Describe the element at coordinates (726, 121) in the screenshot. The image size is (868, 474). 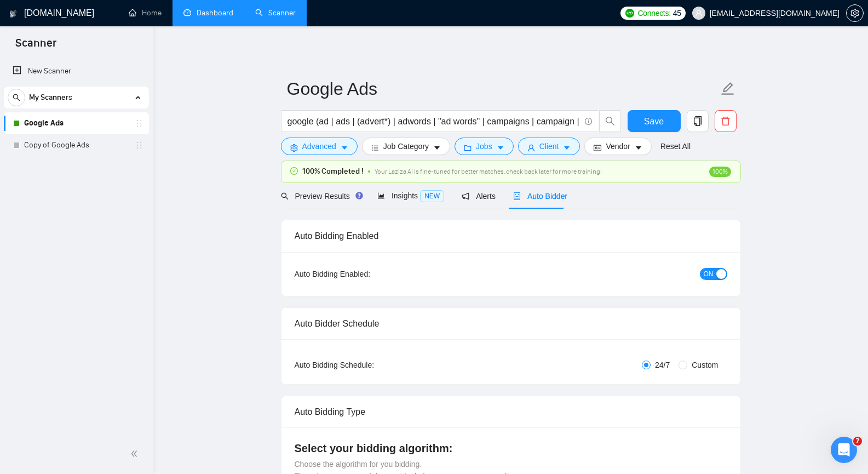
I see `button: delete` at that location.